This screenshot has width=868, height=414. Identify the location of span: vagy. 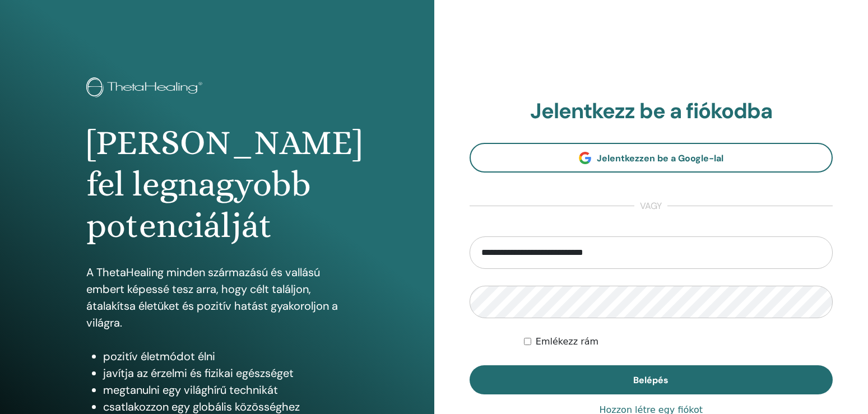
(651, 206).